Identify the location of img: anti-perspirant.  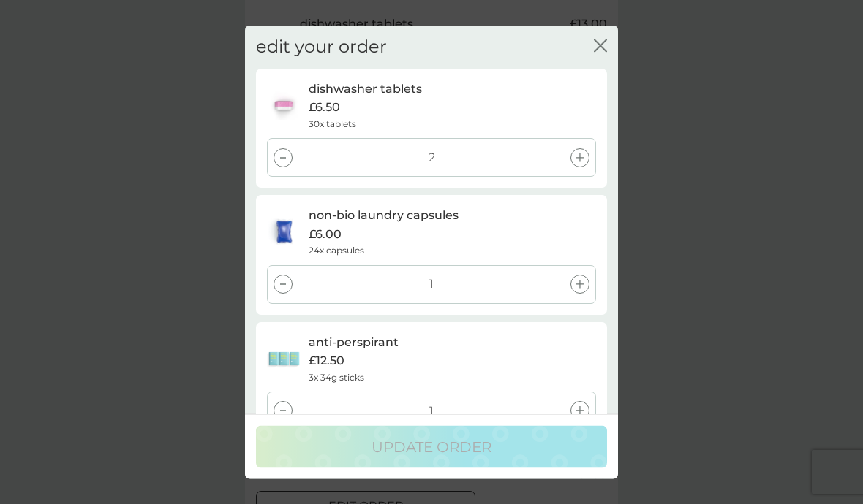
(283, 358).